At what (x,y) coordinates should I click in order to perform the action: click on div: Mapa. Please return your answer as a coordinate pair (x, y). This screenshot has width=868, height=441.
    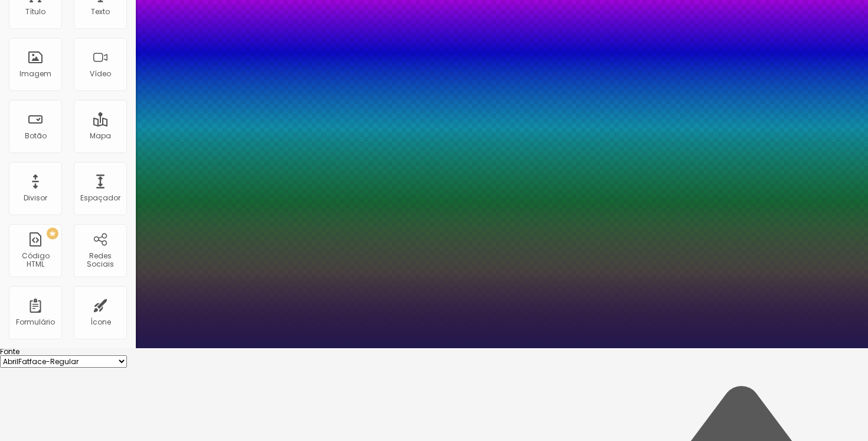
    Looking at the image, I should click on (100, 136).